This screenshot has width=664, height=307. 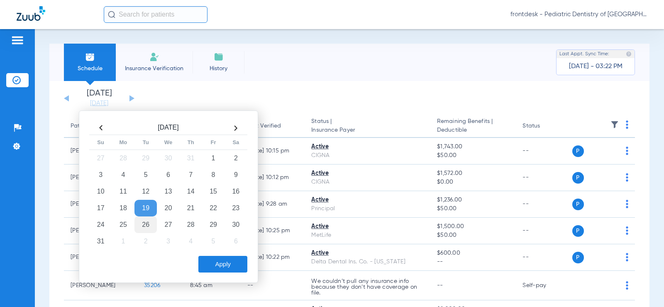 What do you see at coordinates (473, 173) in the screenshot?
I see `span: $1,572.00` at bounding box center [473, 173].